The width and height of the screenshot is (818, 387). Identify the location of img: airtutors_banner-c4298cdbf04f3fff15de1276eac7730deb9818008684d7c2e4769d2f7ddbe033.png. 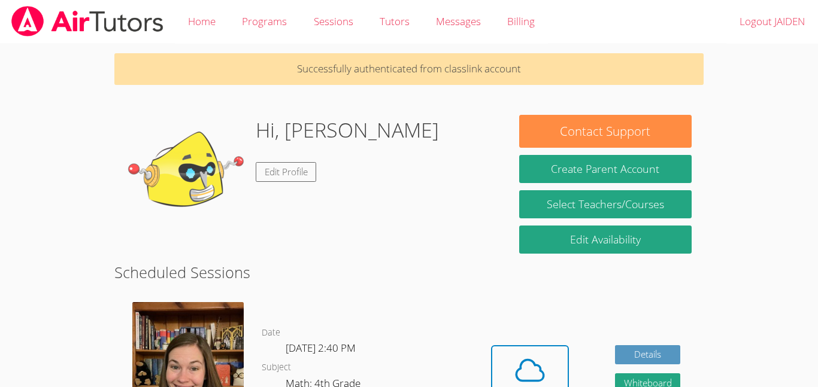
(87, 21).